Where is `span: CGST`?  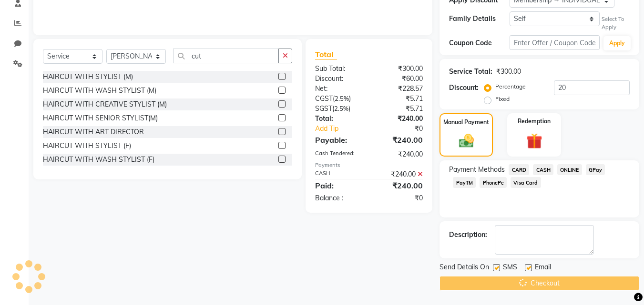 span: CGST is located at coordinates (324, 99).